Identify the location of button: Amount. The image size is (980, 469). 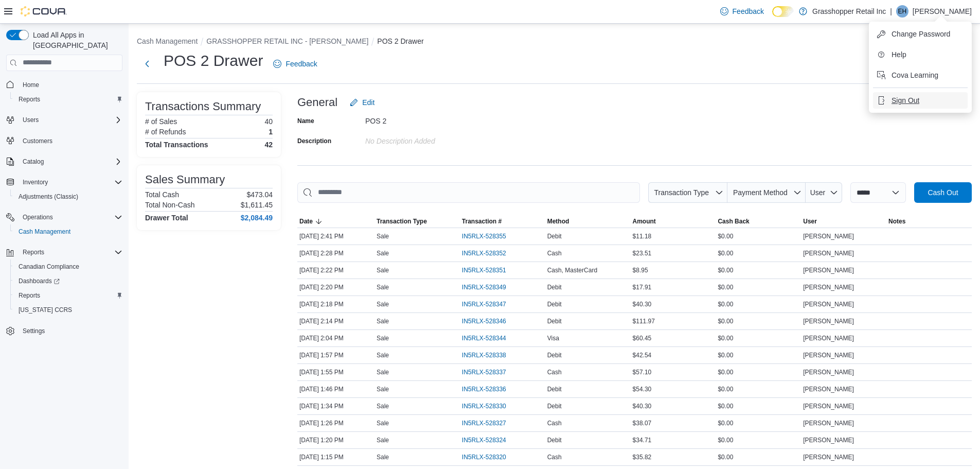
(673, 221).